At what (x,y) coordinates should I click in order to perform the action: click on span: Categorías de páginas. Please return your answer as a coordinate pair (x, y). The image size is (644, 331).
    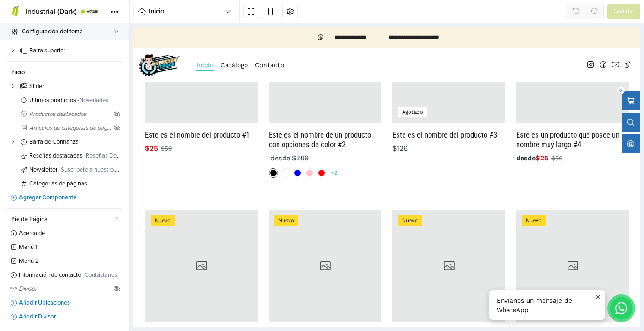
    Looking at the image, I should click on (75, 184).